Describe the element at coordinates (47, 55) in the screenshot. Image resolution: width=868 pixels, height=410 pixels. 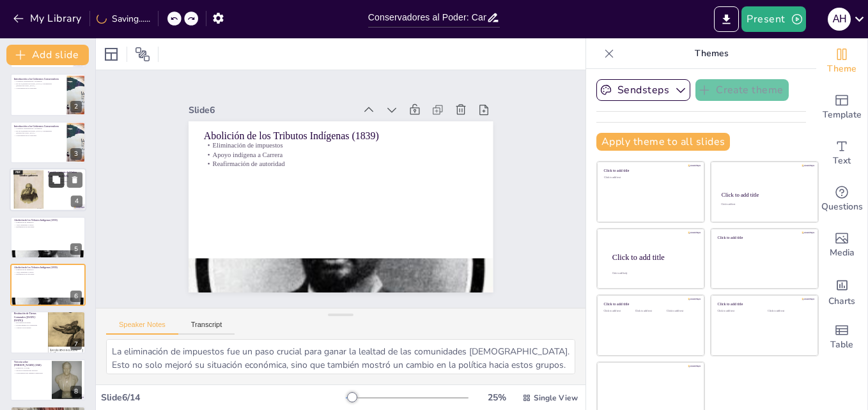
I see `button: Add slide` at that location.